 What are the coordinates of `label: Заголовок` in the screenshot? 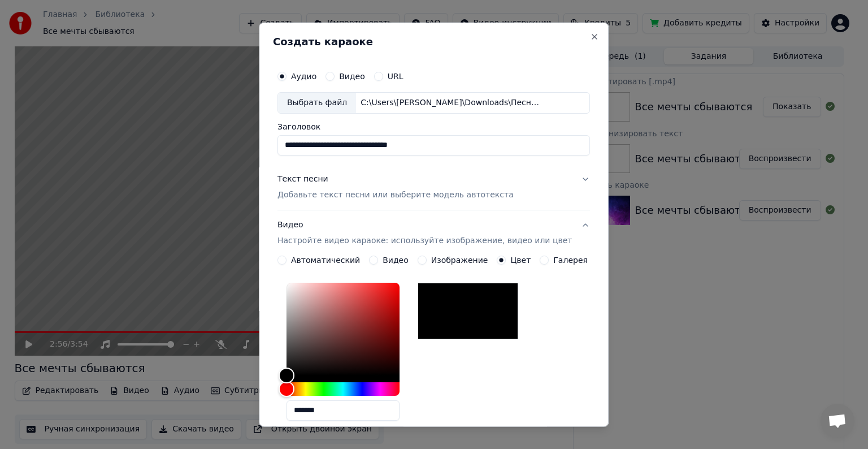 It's located at (434, 127).